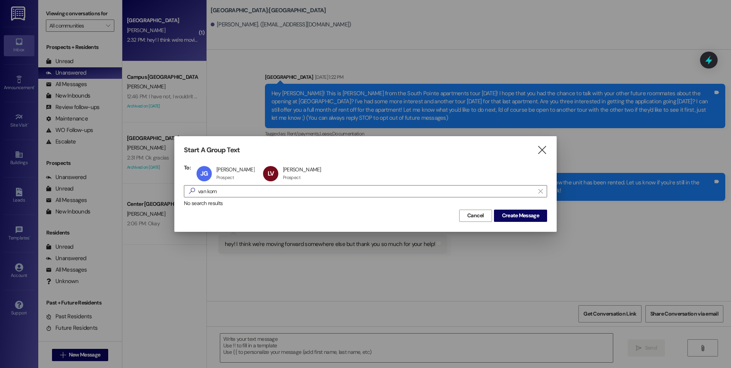 The image size is (731, 368). What do you see at coordinates (204, 173) in the screenshot?
I see `span: JG` at bounding box center [204, 173].